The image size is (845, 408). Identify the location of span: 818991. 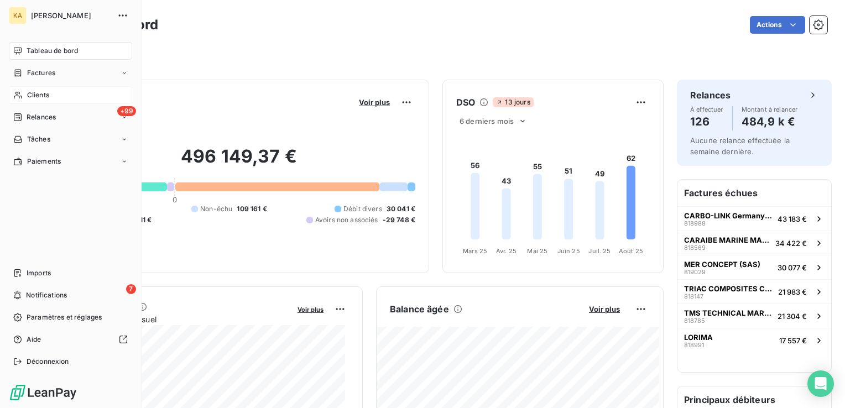
(694, 345).